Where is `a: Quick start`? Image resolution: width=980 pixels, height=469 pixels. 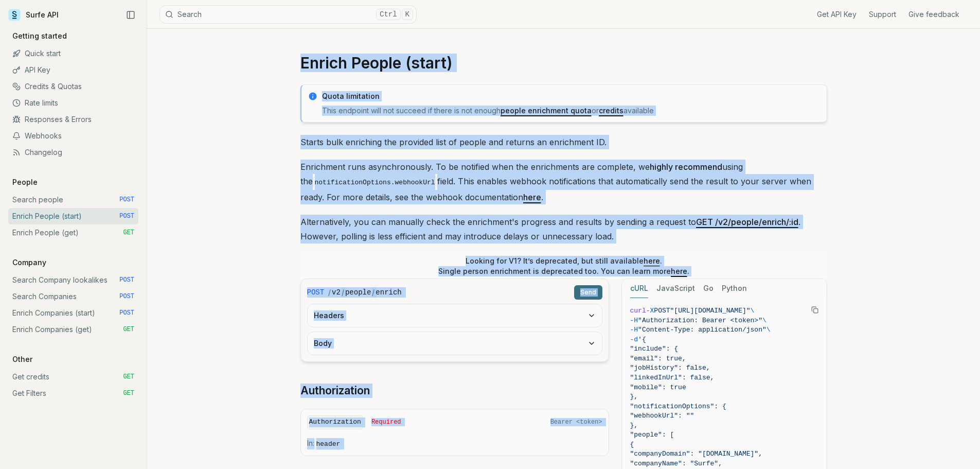
a: Quick start is located at coordinates (73, 54).